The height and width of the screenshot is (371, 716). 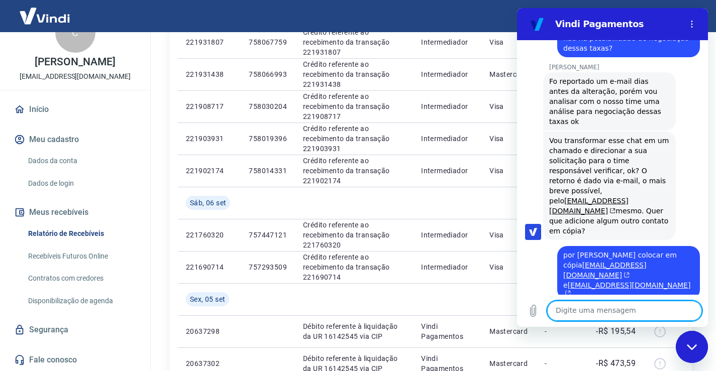 What do you see at coordinates (75, 360) in the screenshot?
I see `a: Fale conosco` at bounding box center [75, 360].